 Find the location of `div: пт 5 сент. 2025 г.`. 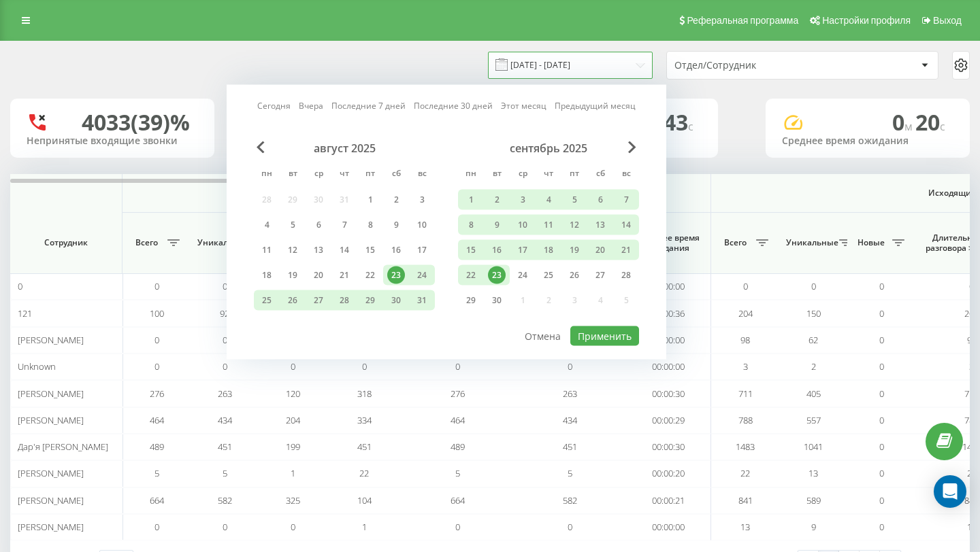

div: пт 5 сент. 2025 г. is located at coordinates (574, 200).